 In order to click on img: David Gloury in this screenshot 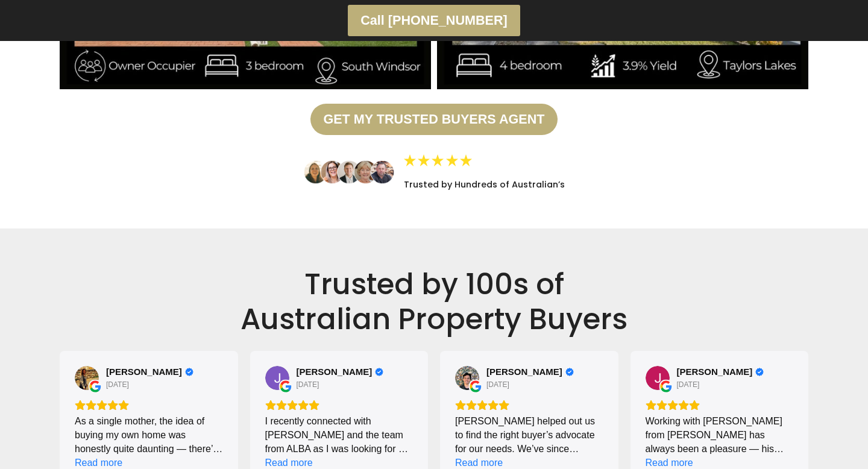, I will do `click(467, 378)`.